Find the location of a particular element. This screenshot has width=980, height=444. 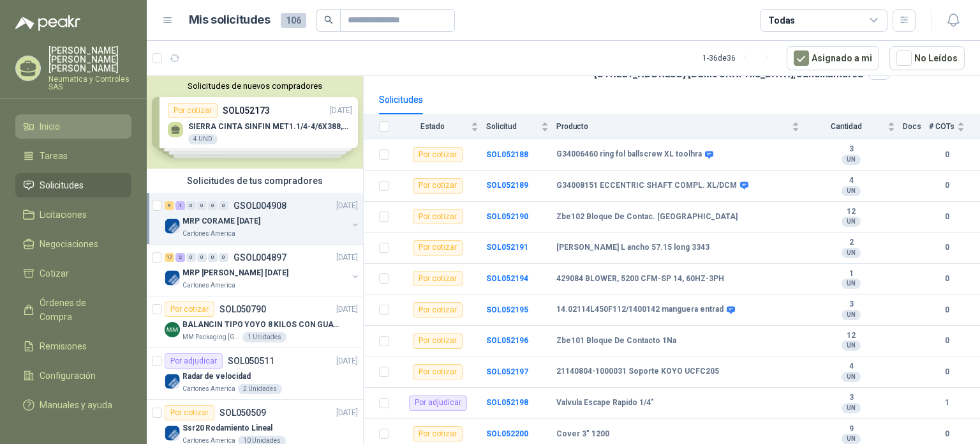

b: SOL052194 is located at coordinates (508, 278).